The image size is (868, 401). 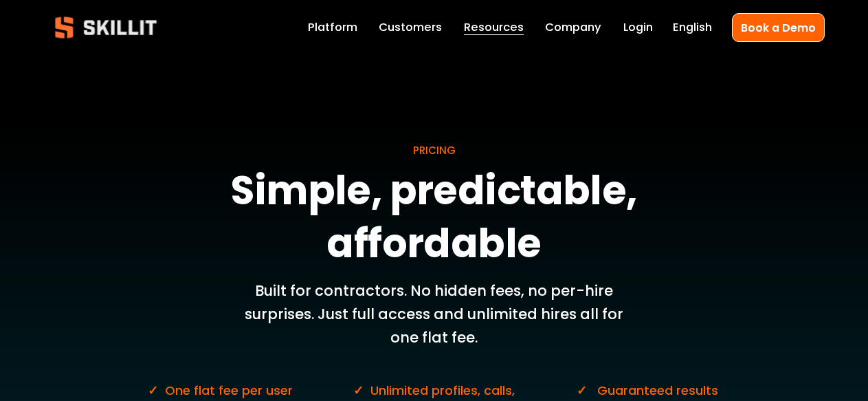 What do you see at coordinates (638, 28) in the screenshot?
I see `a: Login` at bounding box center [638, 28].